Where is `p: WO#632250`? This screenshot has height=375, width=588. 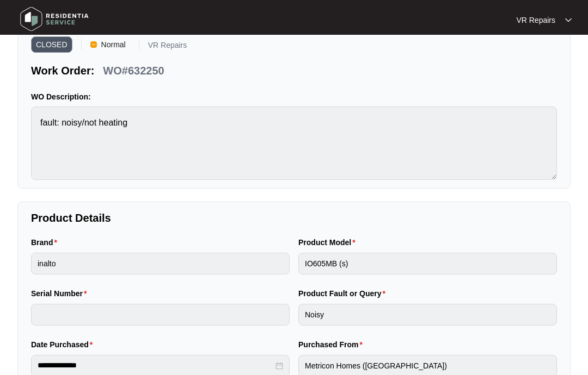 p: WO#632250 is located at coordinates (133, 71).